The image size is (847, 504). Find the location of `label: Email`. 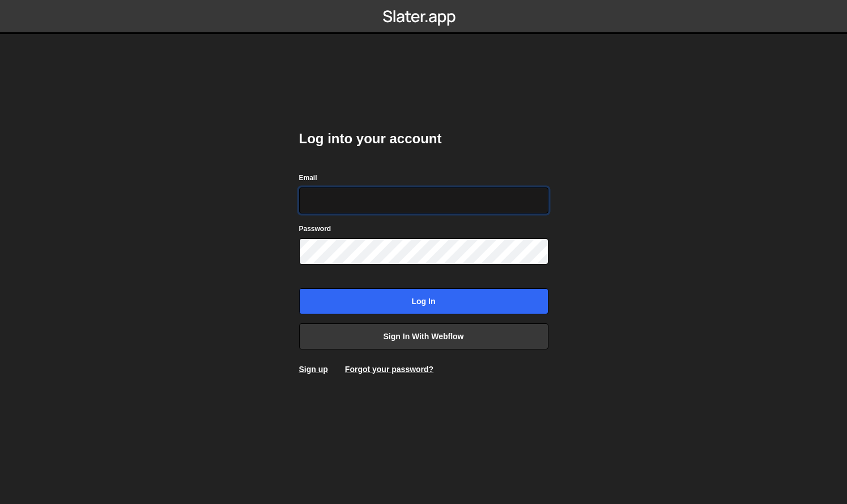

label: Email is located at coordinates (308, 178).